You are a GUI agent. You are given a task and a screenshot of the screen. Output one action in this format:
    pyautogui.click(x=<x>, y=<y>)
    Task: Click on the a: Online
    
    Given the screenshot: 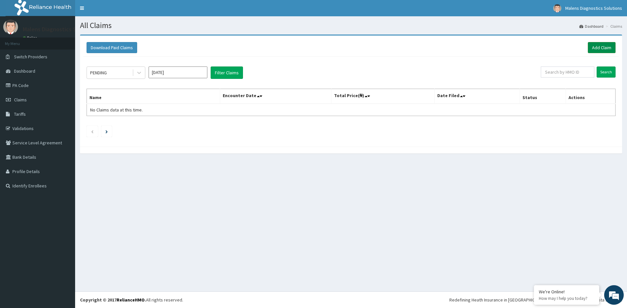 What is the action you would take?
    pyautogui.click(x=31, y=38)
    